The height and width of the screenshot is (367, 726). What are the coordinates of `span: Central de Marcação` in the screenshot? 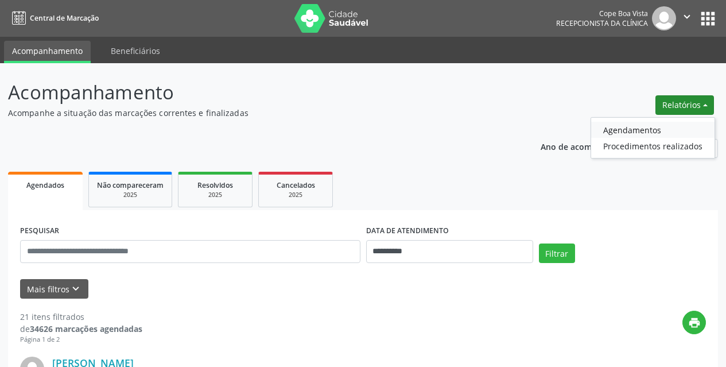 It's located at (64, 18).